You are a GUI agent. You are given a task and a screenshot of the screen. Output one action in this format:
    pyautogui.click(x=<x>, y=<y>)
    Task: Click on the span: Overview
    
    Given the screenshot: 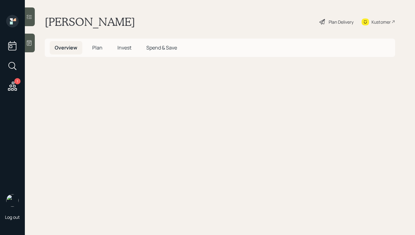 What is the action you would take?
    pyautogui.click(x=66, y=48)
    